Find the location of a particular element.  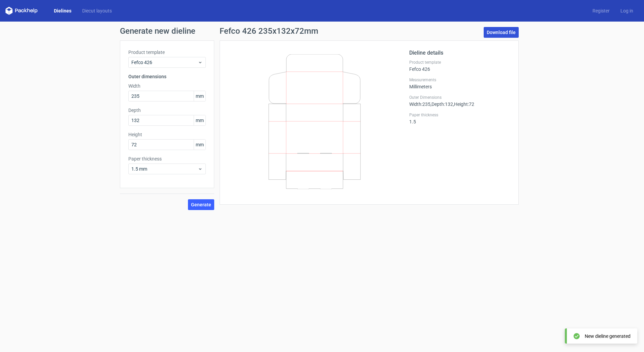

h1: Fefco 426 235x132x72mm is located at coordinates (269, 31).